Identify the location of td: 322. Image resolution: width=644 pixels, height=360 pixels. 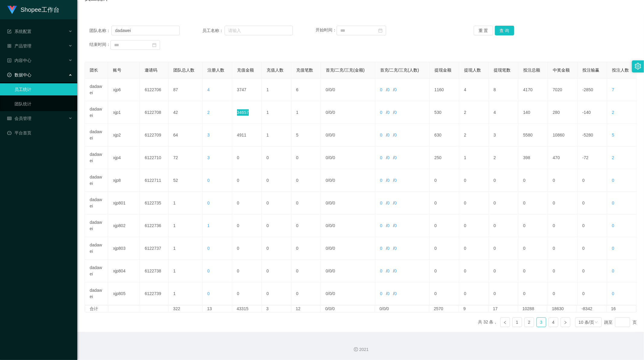
(185, 309).